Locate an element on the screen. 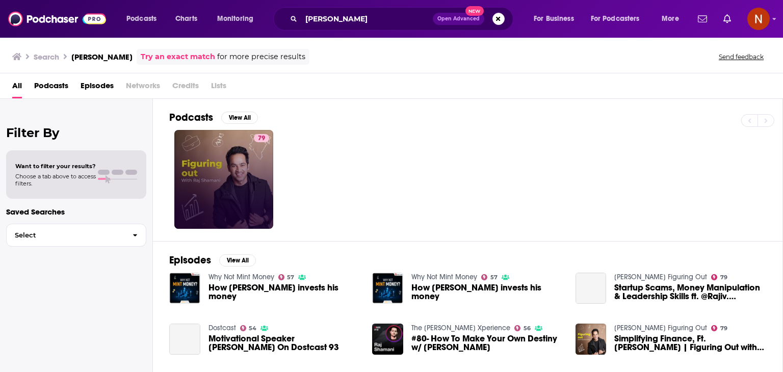  span: For Business is located at coordinates (554, 19).